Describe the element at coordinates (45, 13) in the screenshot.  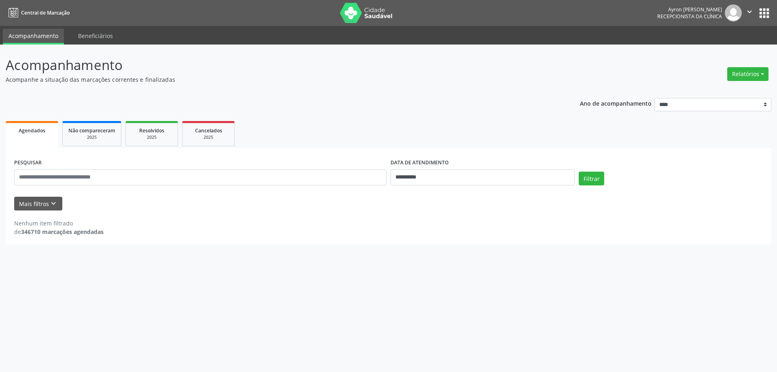
I see `span: Central de Marcação` at that location.